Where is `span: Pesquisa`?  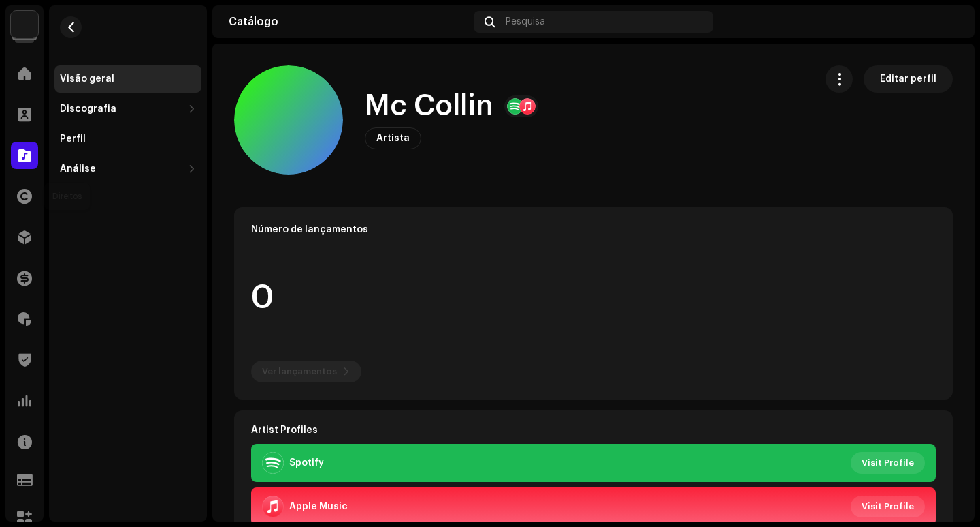
span: Pesquisa is located at coordinates (526, 21).